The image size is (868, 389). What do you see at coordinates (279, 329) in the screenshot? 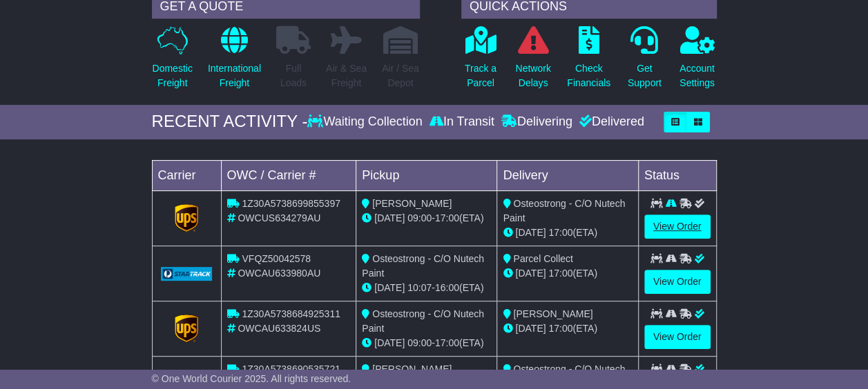
I see `span: OWCAU633824US` at bounding box center [279, 329].